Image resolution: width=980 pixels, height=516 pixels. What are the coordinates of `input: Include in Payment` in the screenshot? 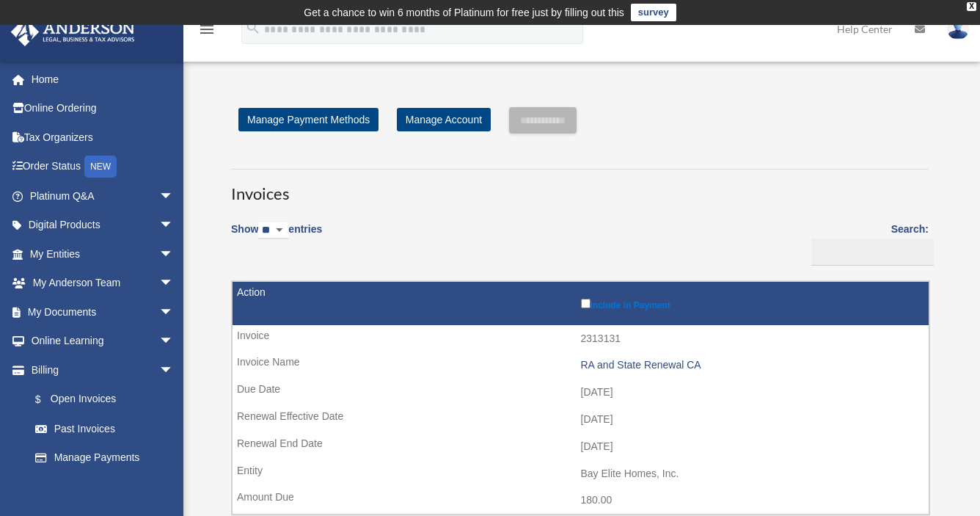 It's located at (585, 303).